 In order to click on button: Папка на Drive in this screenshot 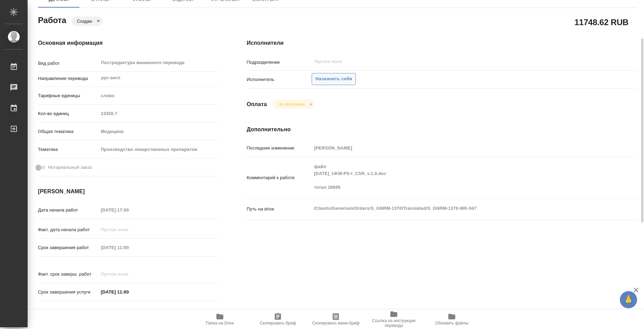, I will do `click(220, 320)`.